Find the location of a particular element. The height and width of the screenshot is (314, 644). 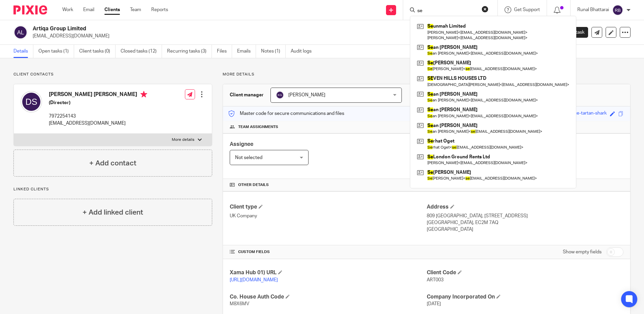

span: Not selected is located at coordinates (249, 158).